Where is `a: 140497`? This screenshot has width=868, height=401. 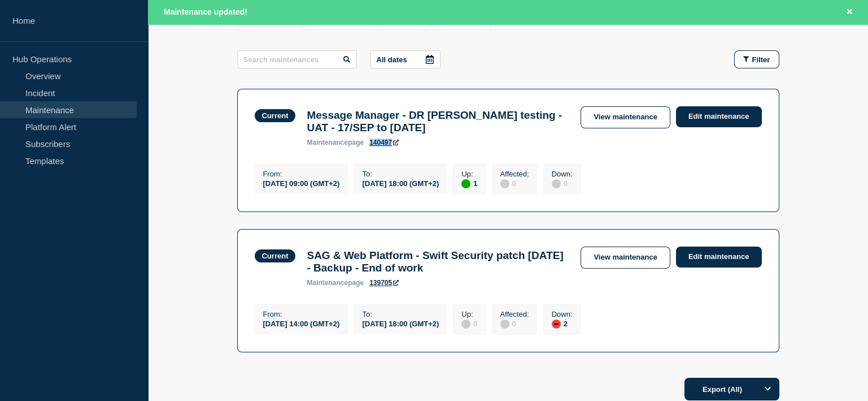
a: 140497 is located at coordinates (384, 142).